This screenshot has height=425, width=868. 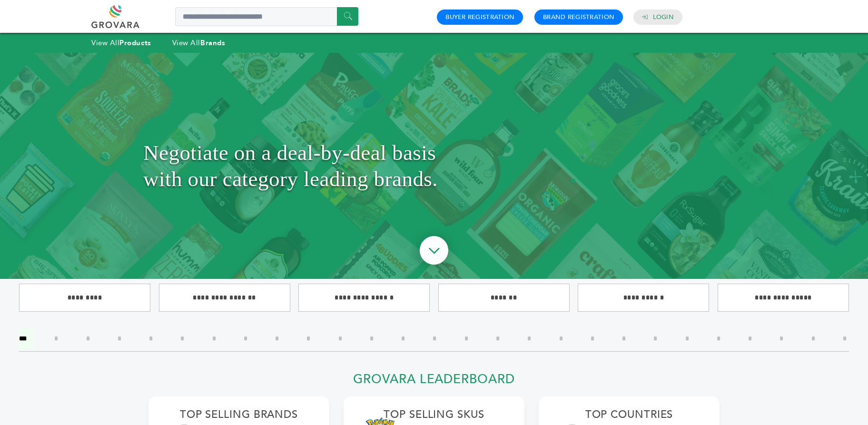 I want to click on strong: Products, so click(x=135, y=43).